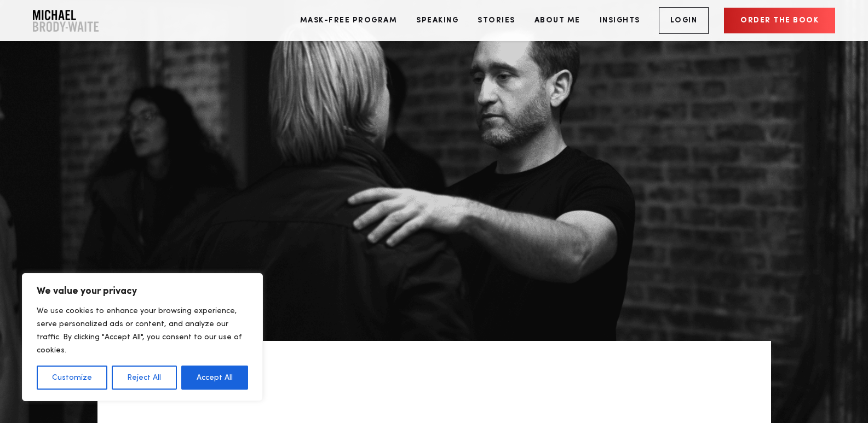 The image size is (868, 423). Describe the element at coordinates (214, 377) in the screenshot. I see `button: Accept All` at that location.